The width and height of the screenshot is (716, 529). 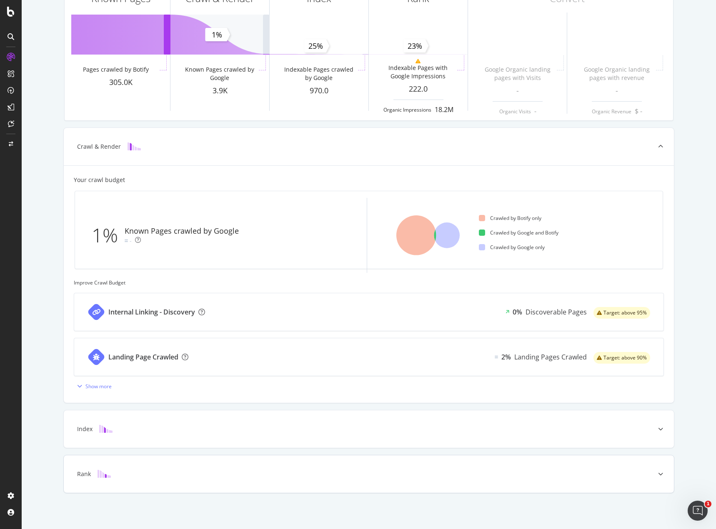 I want to click on div: Crawled by Botify only, so click(x=510, y=218).